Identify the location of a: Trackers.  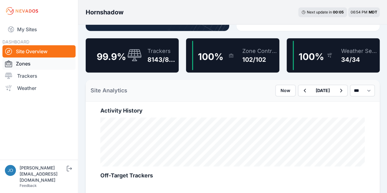
(39, 76).